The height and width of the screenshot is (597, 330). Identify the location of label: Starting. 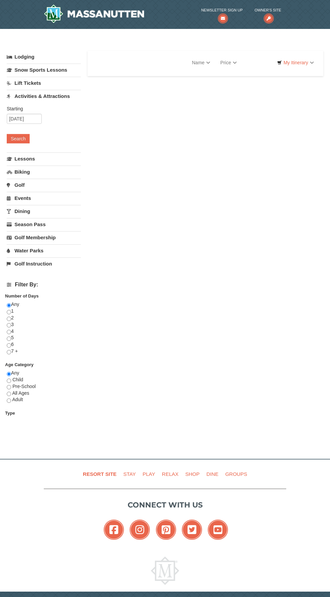
(41, 109).